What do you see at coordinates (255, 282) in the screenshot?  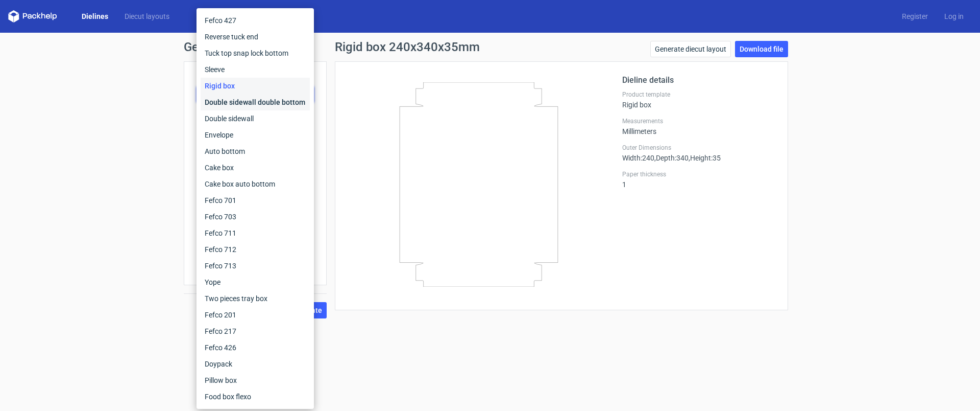 I see `div: Yope` at bounding box center [255, 282].